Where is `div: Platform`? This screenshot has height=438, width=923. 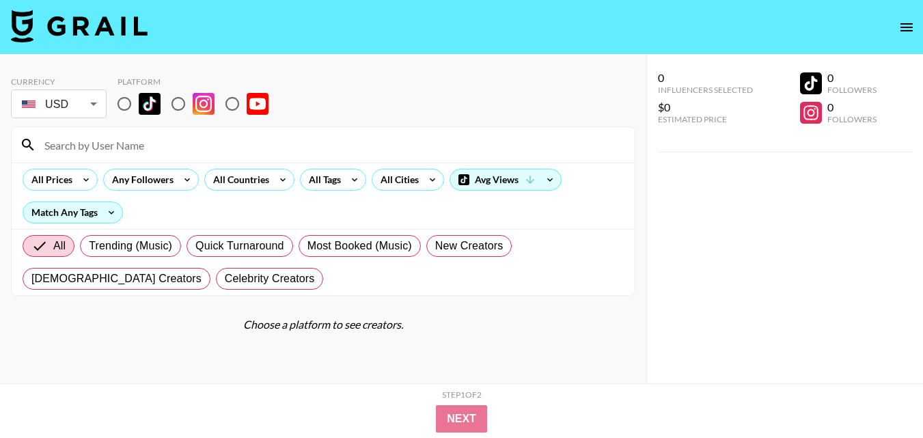
div: Platform is located at coordinates (198, 81).